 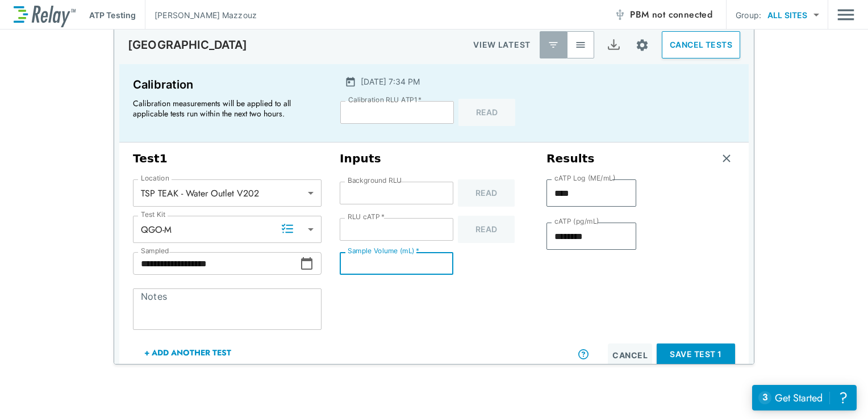 I want to click on label: Sampled, so click(x=155, y=251).